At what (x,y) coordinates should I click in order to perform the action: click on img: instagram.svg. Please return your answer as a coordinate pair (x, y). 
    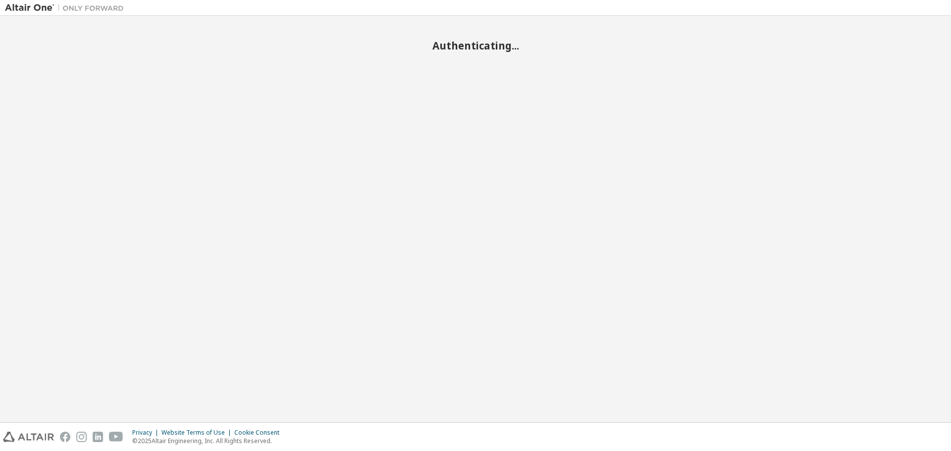
    Looking at the image, I should click on (81, 437).